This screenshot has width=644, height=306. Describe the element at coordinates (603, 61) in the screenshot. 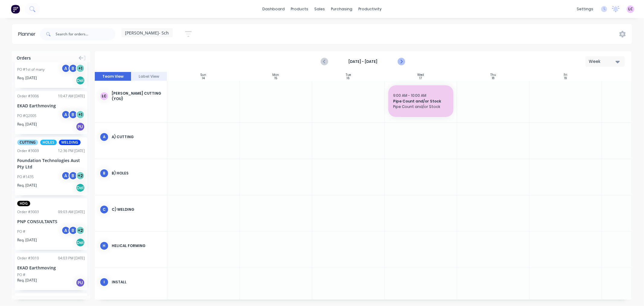

I see `div: Week` at that location.